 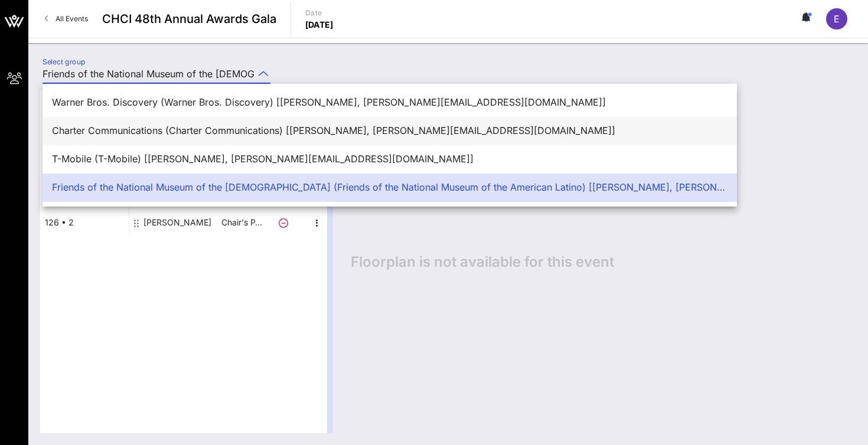 What do you see at coordinates (189, 19) in the screenshot?
I see `span: CHCI 48th Annual Awards Gala` at bounding box center [189, 19].